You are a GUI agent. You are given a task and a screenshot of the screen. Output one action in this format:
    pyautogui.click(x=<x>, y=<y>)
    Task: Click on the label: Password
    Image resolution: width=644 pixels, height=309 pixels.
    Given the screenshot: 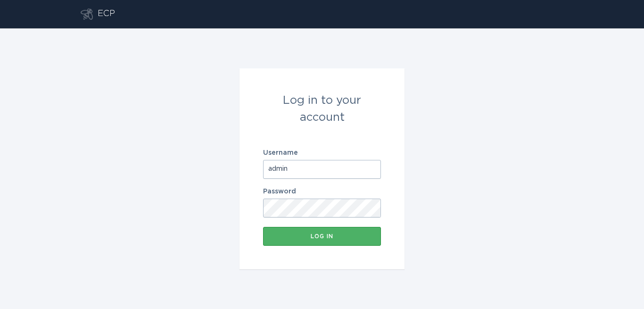 What is the action you would take?
    pyautogui.click(x=322, y=191)
    